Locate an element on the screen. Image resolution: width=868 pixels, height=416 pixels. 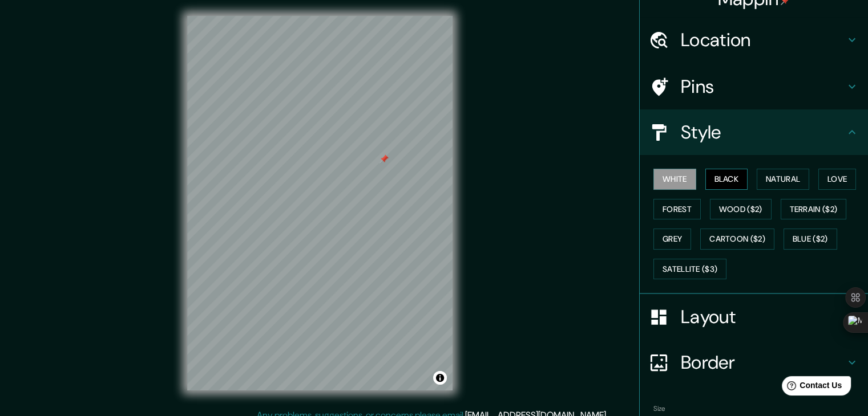
div: Border is located at coordinates (753, 362).